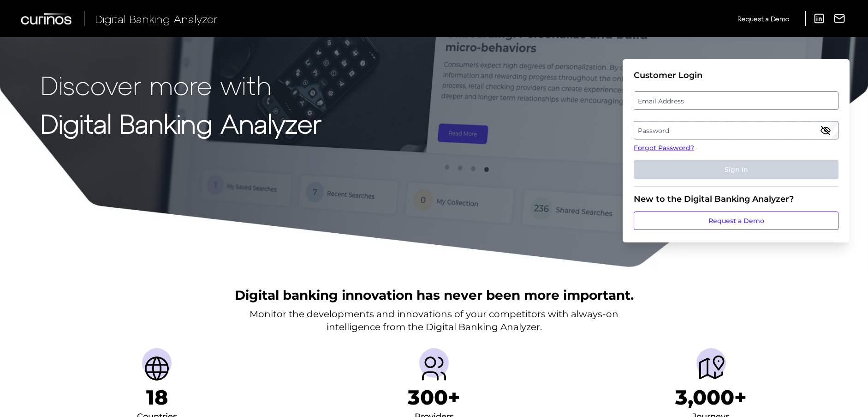  Describe the element at coordinates (737, 199) in the screenshot. I see `div: New to the Digital Banking Analyzer?` at that location.